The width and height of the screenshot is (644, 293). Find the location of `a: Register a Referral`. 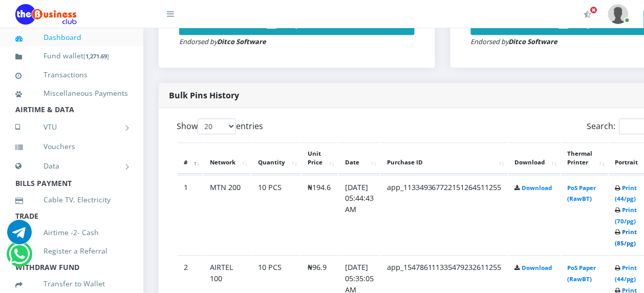

a: Register a Referral is located at coordinates (71, 251).